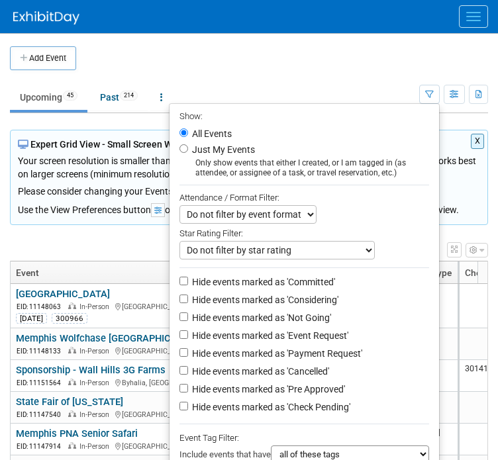  I want to click on span: EID: 11148133, so click(41, 351).